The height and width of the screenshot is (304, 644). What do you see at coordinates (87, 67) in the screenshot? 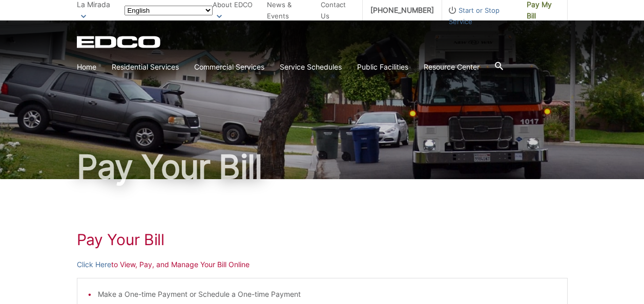
I see `a: Home` at bounding box center [87, 67].